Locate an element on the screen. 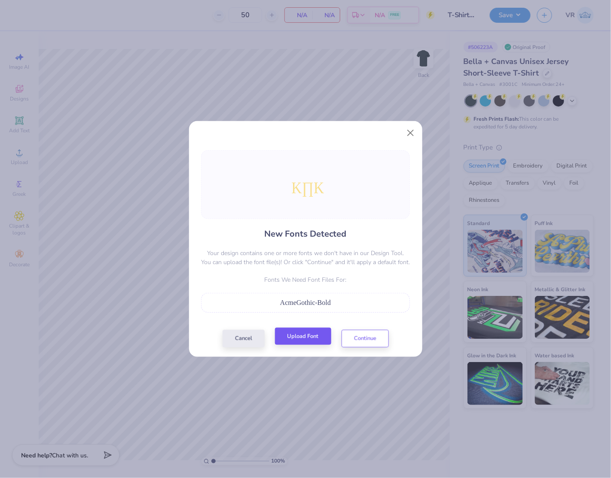  button: Continue is located at coordinates (365, 338).